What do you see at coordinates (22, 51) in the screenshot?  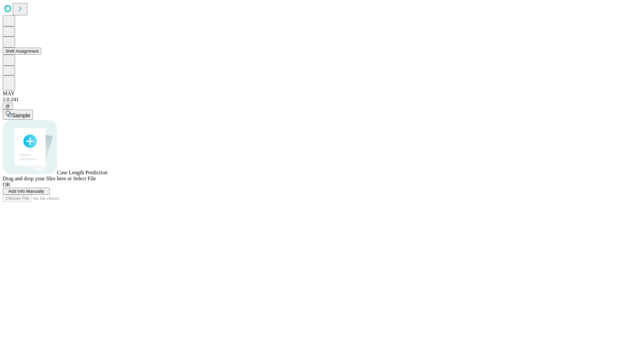 I see `button: Shift Assignment` at bounding box center [22, 51].